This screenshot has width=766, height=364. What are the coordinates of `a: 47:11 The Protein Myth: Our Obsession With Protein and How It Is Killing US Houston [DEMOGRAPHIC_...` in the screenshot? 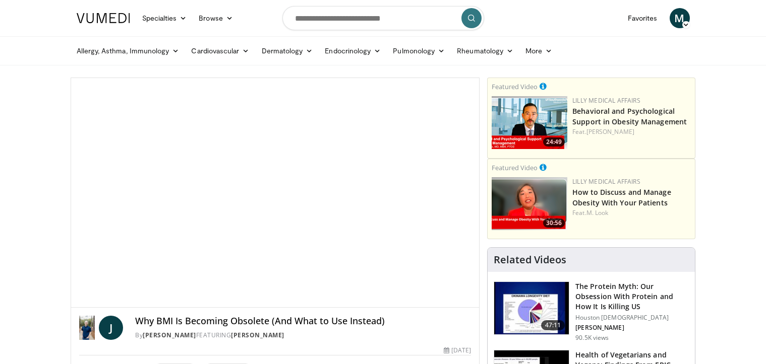 It's located at (591, 312).